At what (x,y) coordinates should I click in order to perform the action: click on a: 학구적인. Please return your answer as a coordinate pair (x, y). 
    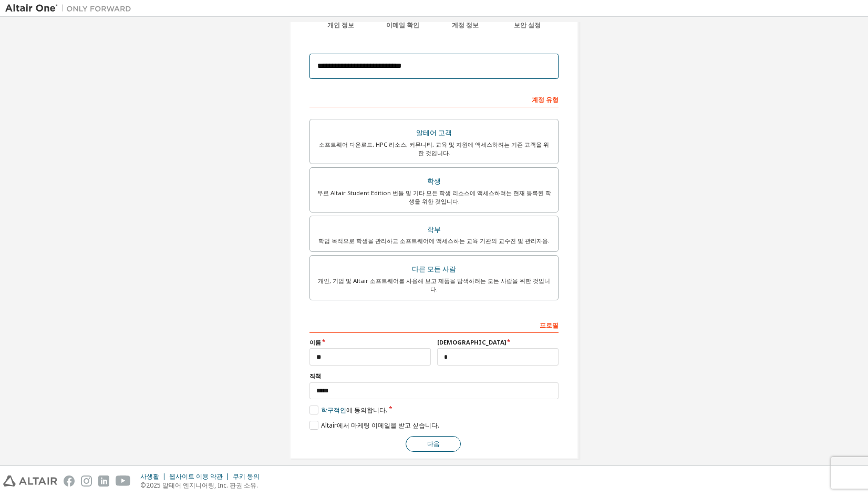
    Looking at the image, I should click on (334, 409).